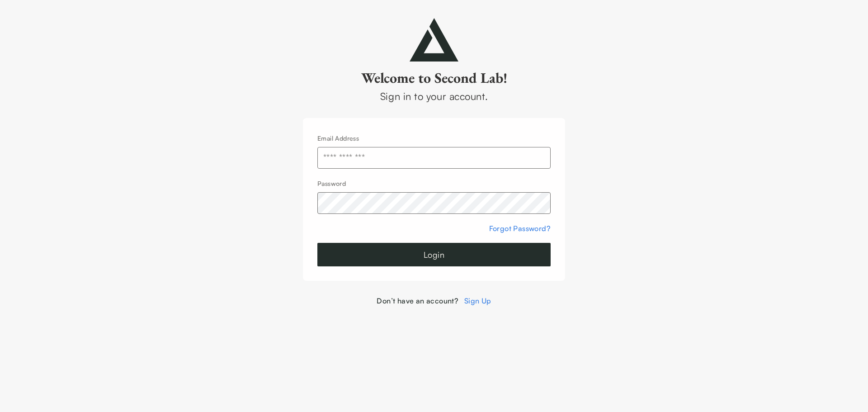  Describe the element at coordinates (434, 300) in the screenshot. I see `div: Don’t have an account?` at that location.